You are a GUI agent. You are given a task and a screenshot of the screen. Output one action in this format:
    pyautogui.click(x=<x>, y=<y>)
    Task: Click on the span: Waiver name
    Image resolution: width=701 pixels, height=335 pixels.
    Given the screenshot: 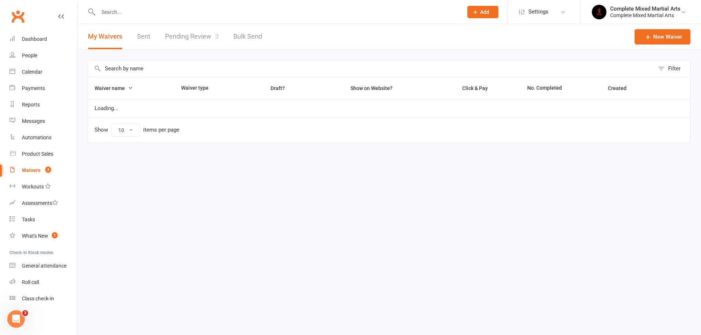 What is the action you would take?
    pyautogui.click(x=114, y=88)
    